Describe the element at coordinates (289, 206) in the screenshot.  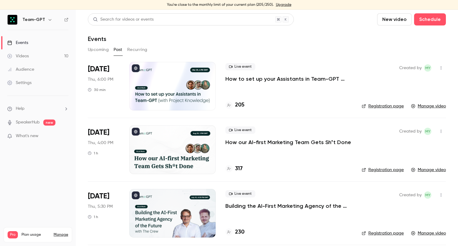
I see `a: Building the AI-First Marketing Agency of the Future with The Crew` at that location.